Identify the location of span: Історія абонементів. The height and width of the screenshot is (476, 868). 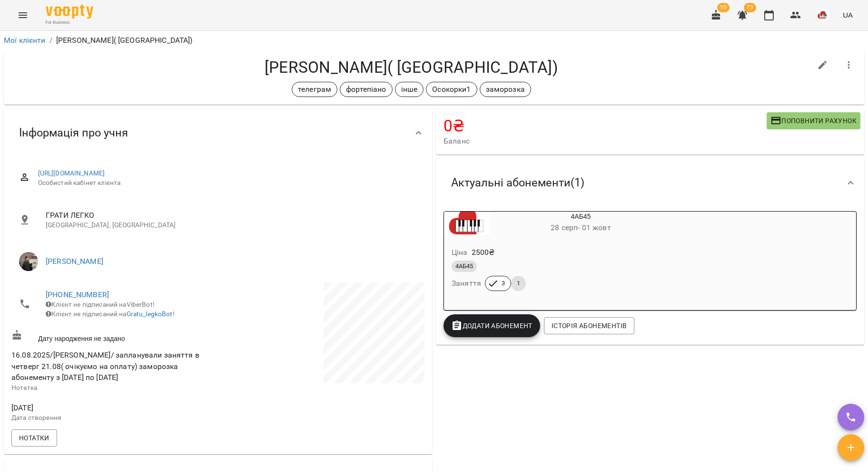
(589, 326).